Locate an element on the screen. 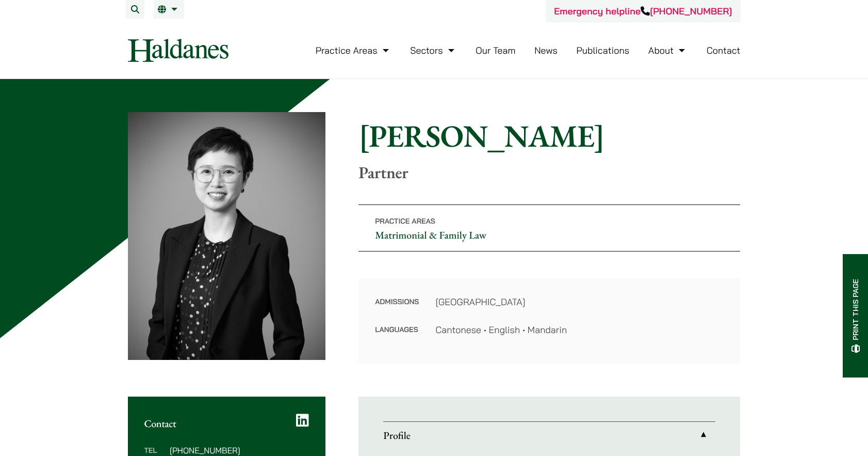  h2: Contact is located at coordinates (227, 423).